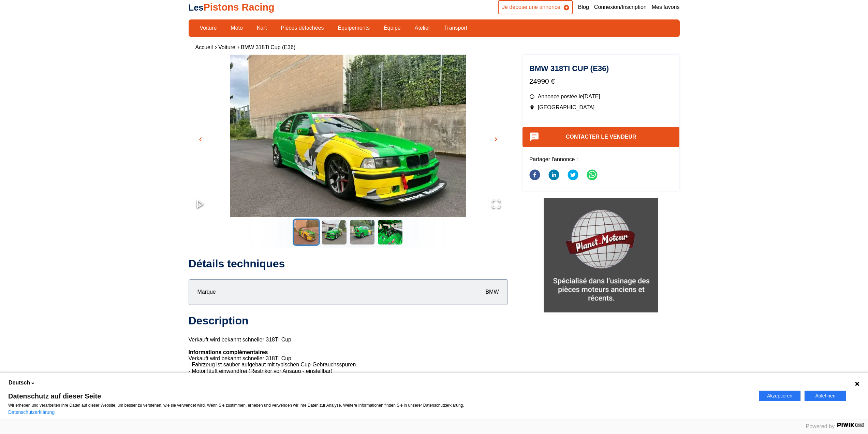  Describe the element at coordinates (392, 28) in the screenshot. I see `a: Équipe` at that location.